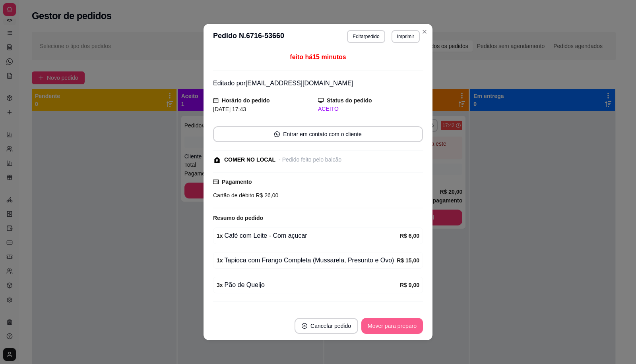  What do you see at coordinates (366, 36) in the screenshot?
I see `button: Editarpedido` at bounding box center [366, 36].